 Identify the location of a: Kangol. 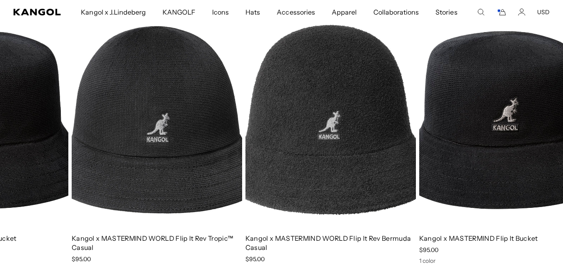
(37, 12).